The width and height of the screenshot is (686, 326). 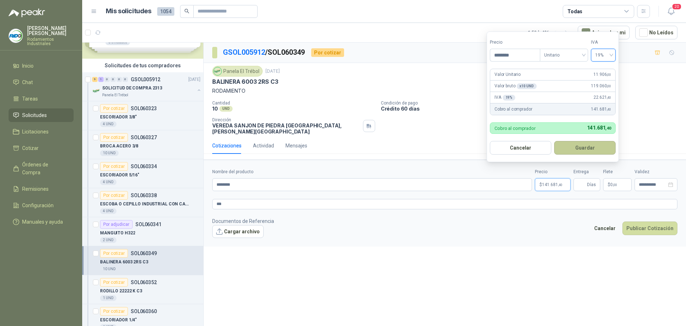 I want to click on label: Validez, so click(x=656, y=172).